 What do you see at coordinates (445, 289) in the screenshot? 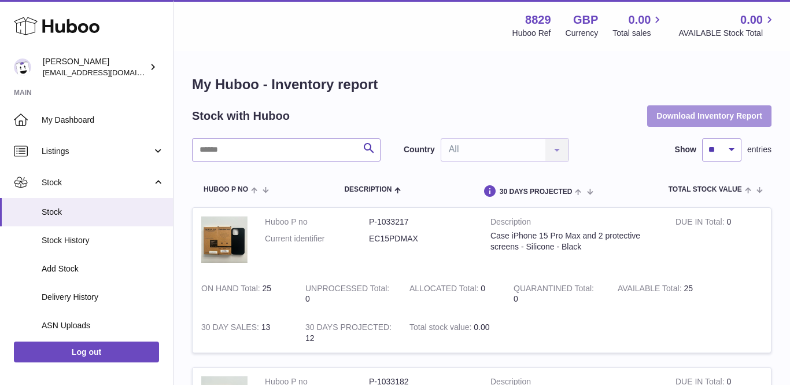
I see `strong: ALLOCATED Total` at bounding box center [445, 289].